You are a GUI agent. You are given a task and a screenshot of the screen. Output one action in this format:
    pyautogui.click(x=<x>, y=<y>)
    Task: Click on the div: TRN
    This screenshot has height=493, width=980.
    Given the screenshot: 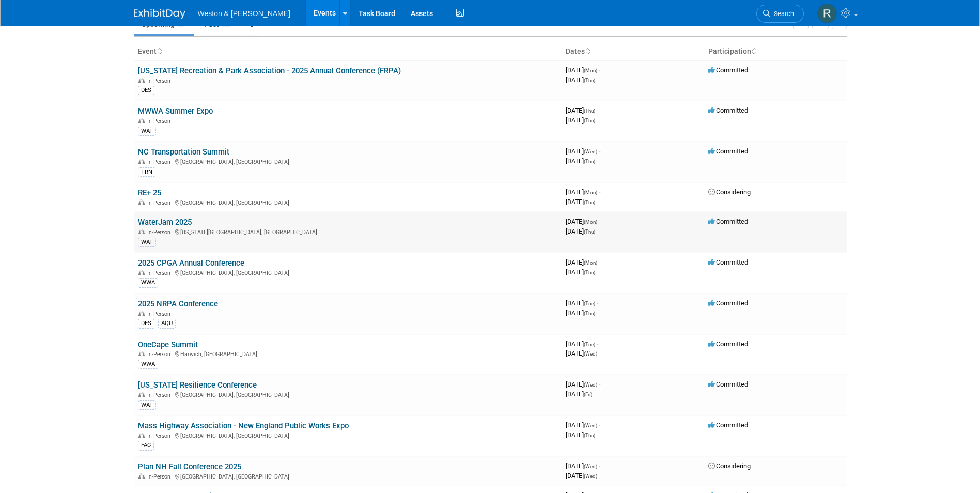 What is the action you would take?
    pyautogui.click(x=147, y=173)
    